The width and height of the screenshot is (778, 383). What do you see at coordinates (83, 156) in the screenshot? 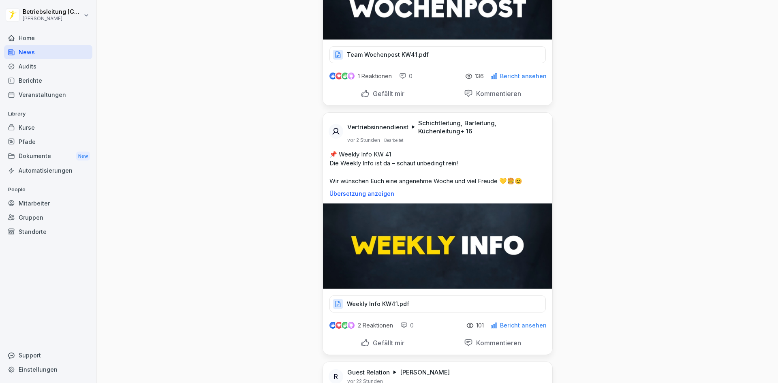
I see `div: New` at bounding box center [83, 156].